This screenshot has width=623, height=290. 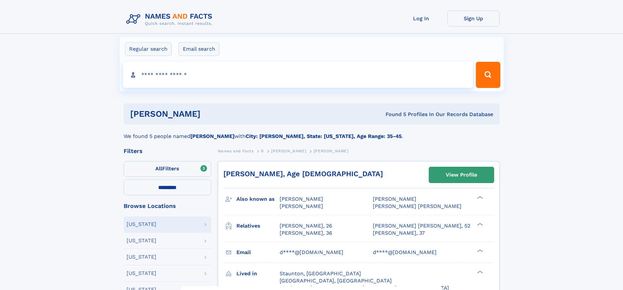 What do you see at coordinates (236, 151) in the screenshot?
I see `a: Names and Facts` at bounding box center [236, 151].